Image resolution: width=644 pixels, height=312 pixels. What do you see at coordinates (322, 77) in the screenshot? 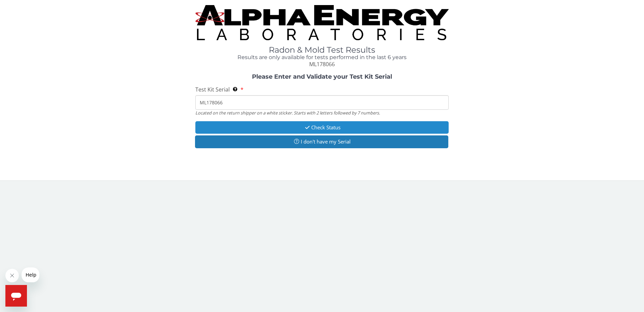
I see `strong: Please Enter and Validate your Test Kit Serial` at bounding box center [322, 77].